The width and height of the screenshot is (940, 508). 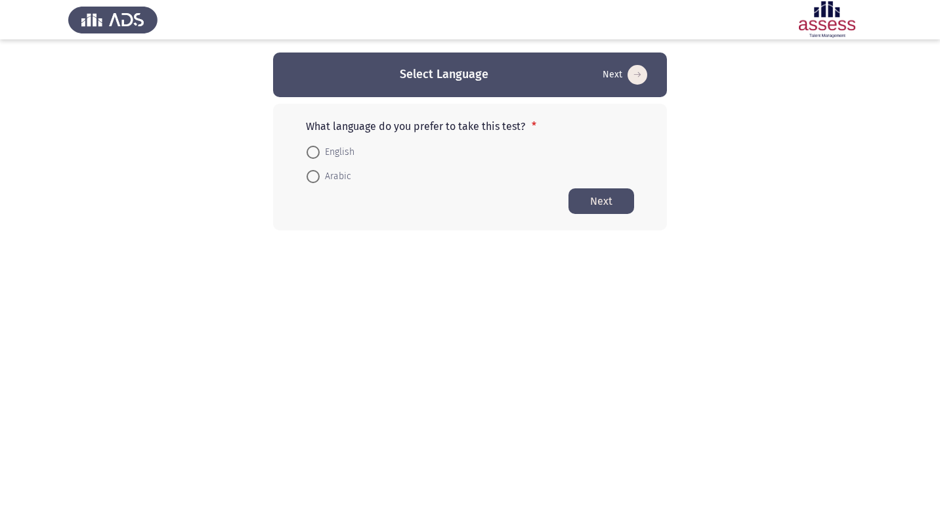 What do you see at coordinates (337, 152) in the screenshot?
I see `span: English` at bounding box center [337, 152].